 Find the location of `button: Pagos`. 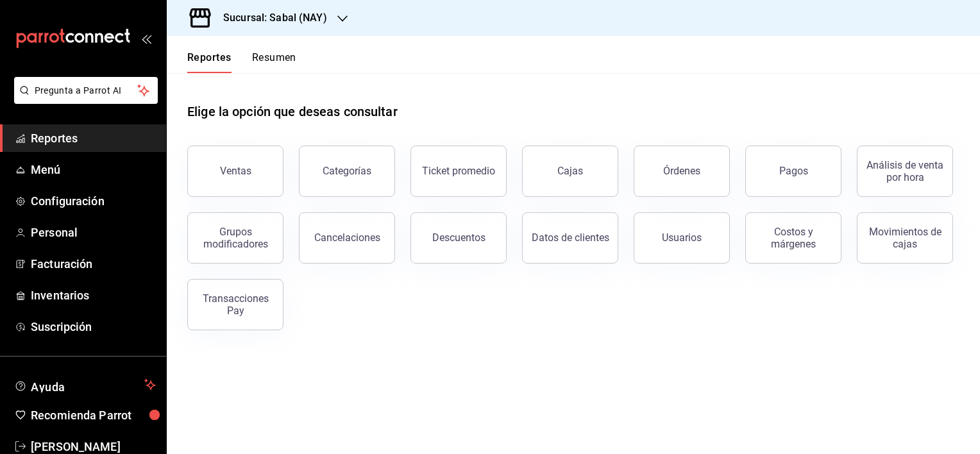

button: Pagos is located at coordinates (794, 171).